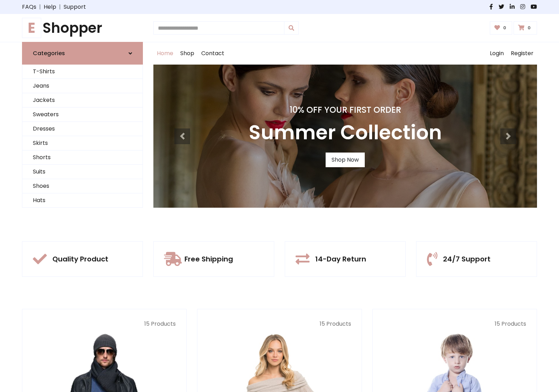 Image resolution: width=559 pixels, height=392 pixels. Describe the element at coordinates (49, 53) in the screenshot. I see `h6: Categories` at that location.